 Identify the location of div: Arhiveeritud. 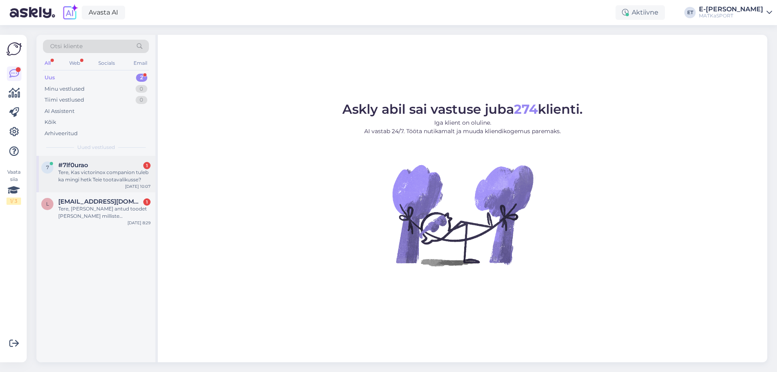
(61, 134).